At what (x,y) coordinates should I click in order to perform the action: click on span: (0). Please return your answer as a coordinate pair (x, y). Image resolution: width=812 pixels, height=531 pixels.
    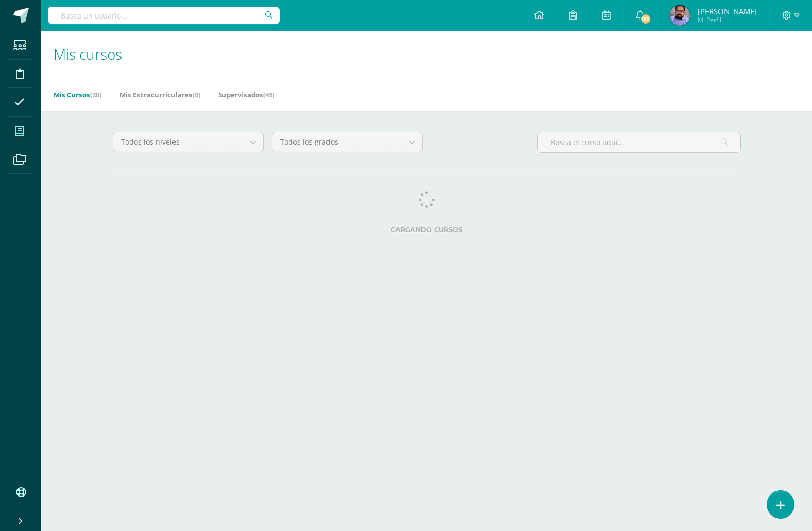
    Looking at the image, I should click on (196, 95).